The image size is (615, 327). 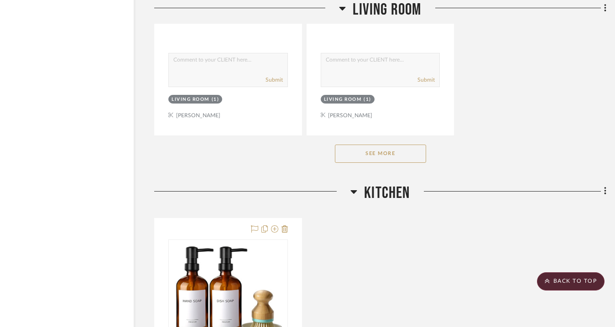 I want to click on button: See More, so click(x=380, y=154).